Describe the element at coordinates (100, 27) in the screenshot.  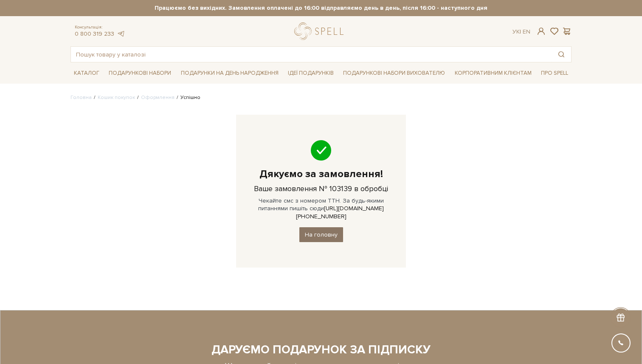
I see `span: Консультація:` at that location.